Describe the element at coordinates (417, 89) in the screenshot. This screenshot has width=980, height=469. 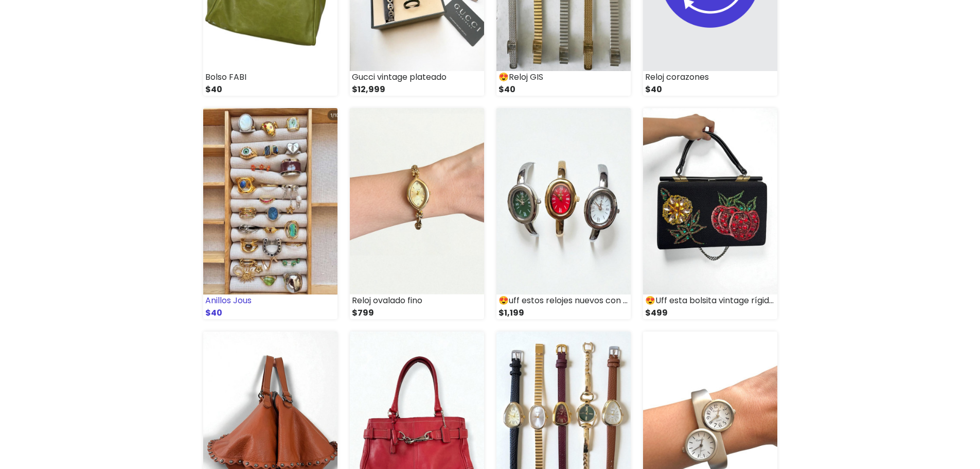
I see `div: $12,999` at that location.